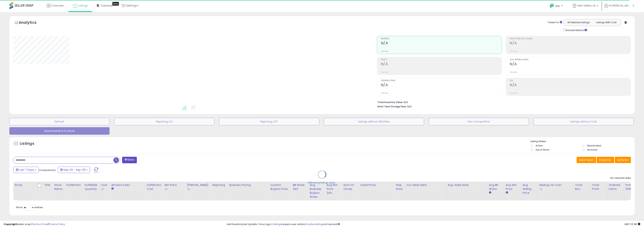 Image resolution: width=644 pixels, height=228 pixels. What do you see at coordinates (433, 224) in the screenshot?
I see `div: Last InventoryLab Update: 1 hour ago, require user action, not synced.` at bounding box center [433, 224].